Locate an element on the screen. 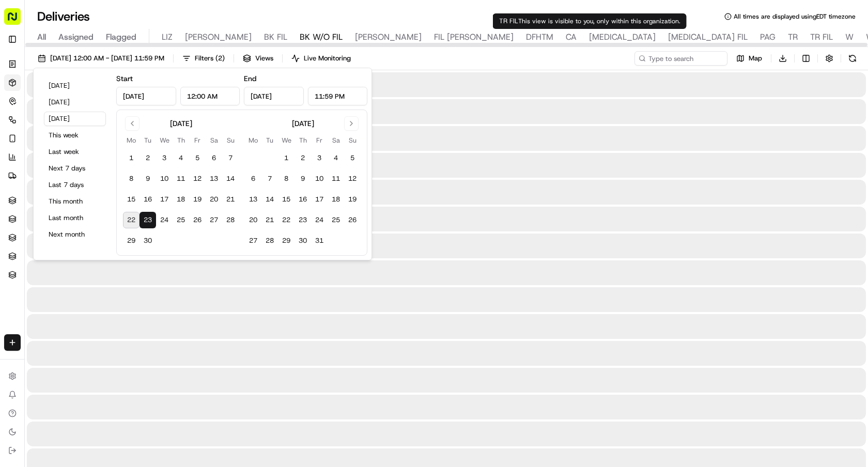 The height and width of the screenshot is (467, 868). button: Refresh is located at coordinates (852, 59).